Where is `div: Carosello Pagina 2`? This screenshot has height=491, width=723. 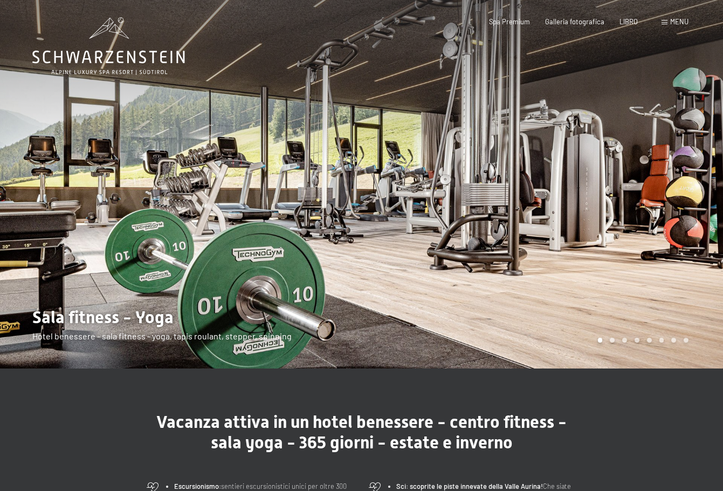
div: Carosello Pagina 2 is located at coordinates (612, 340).